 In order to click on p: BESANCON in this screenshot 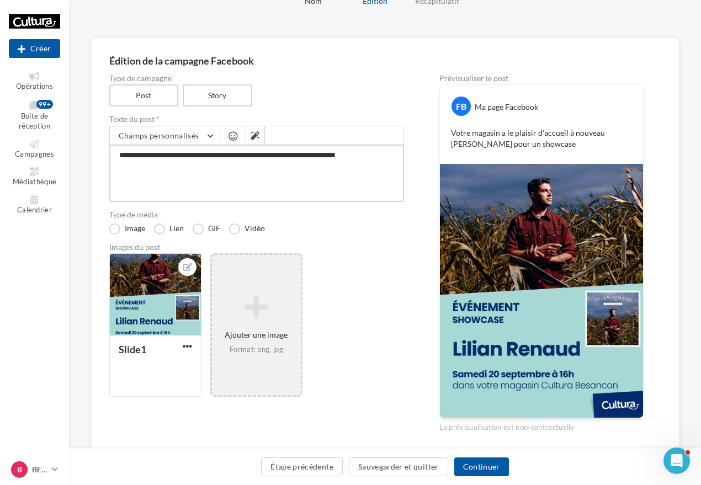, I will do `click(40, 470)`.